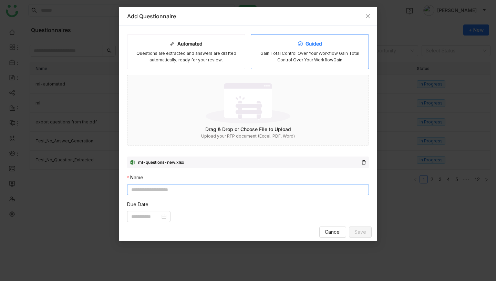 The height and width of the screenshot is (281, 496). What do you see at coordinates (186, 44) in the screenshot?
I see `div: Automated` at bounding box center [186, 44].